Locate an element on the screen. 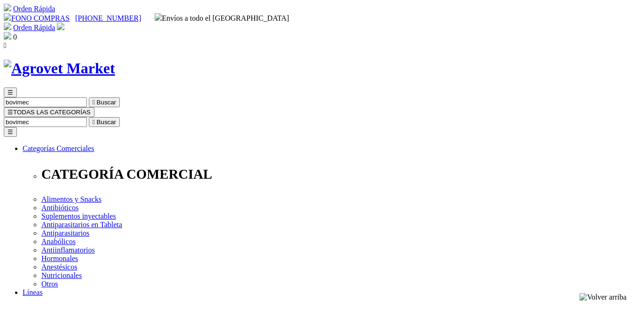  a: Antiinflamatorios is located at coordinates (68, 249).